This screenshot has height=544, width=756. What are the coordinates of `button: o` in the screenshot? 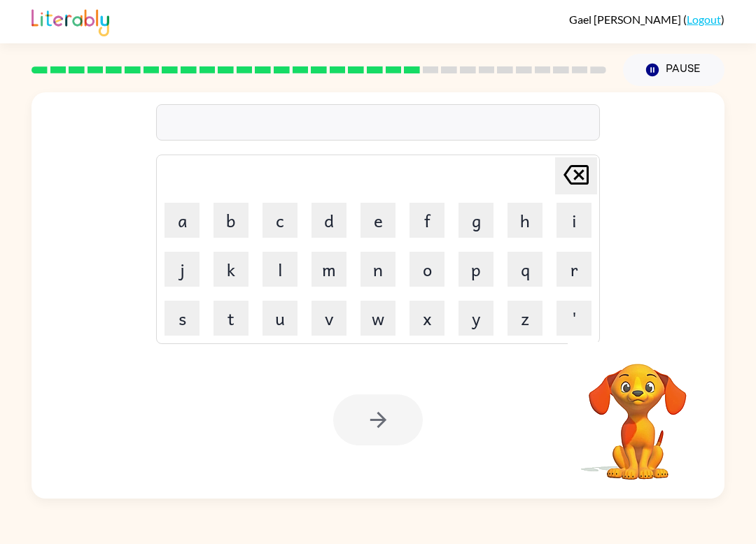 It's located at (427, 269).